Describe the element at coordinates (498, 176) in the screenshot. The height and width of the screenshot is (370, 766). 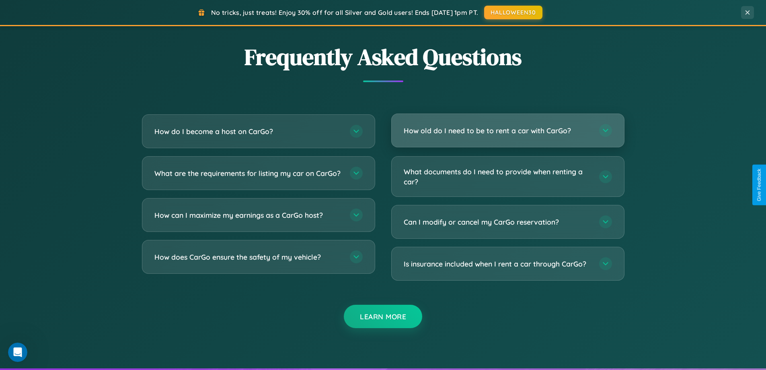
I see `h3: What documents do I need to provide when renting a car?` at that location.